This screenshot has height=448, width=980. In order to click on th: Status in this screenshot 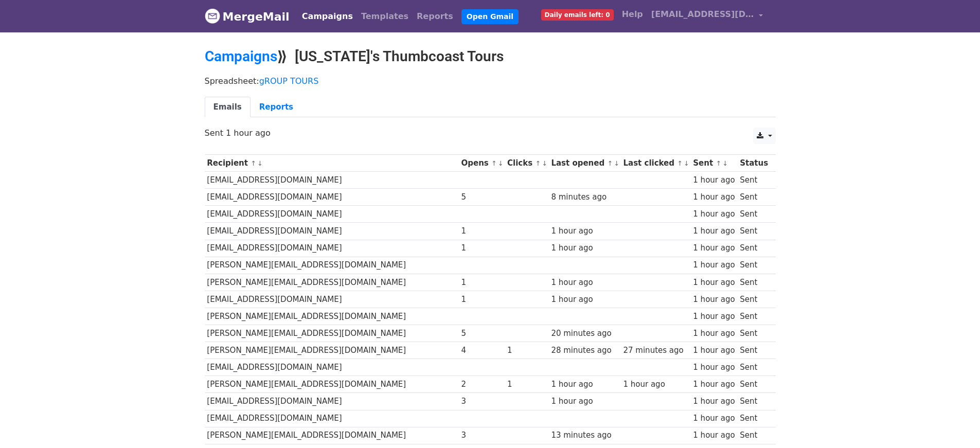, I will do `click(754, 163)`.